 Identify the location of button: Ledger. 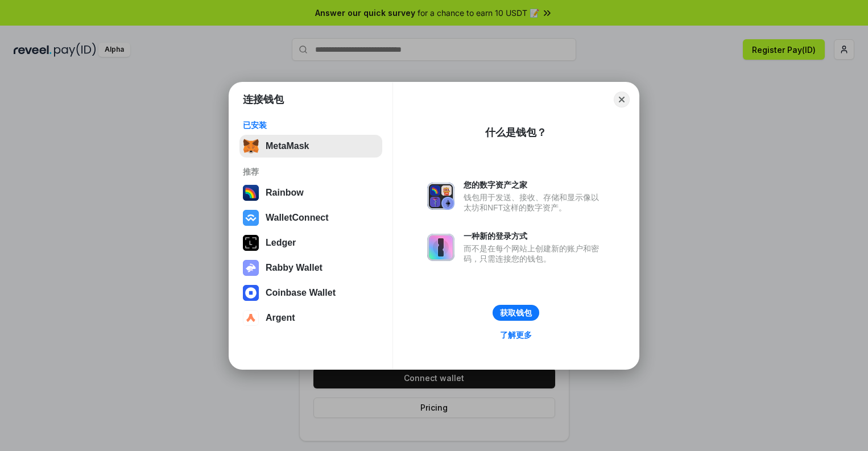
(311, 243).